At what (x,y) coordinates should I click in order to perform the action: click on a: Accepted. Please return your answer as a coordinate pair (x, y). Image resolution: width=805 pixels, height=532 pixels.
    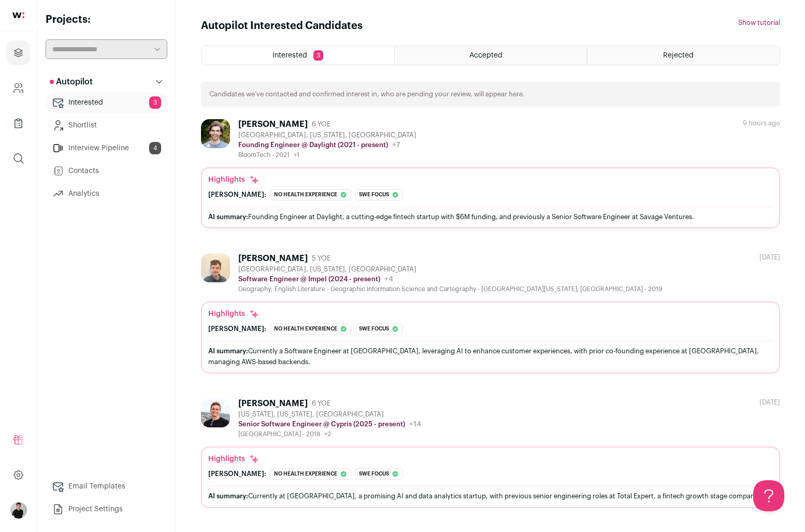
    Looking at the image, I should click on (491, 55).